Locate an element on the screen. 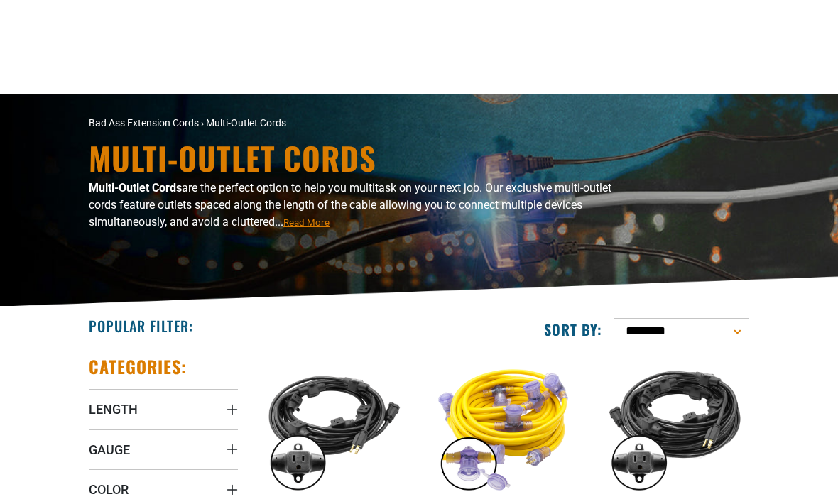  span: Multi-Outlet Cords is located at coordinates (246, 123).